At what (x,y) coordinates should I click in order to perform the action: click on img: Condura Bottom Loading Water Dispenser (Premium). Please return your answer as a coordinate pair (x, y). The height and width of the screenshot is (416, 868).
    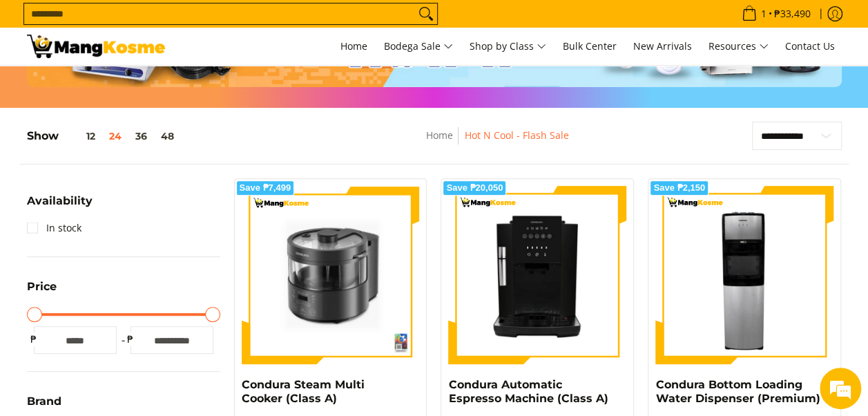
    Looking at the image, I should click on (745, 275).